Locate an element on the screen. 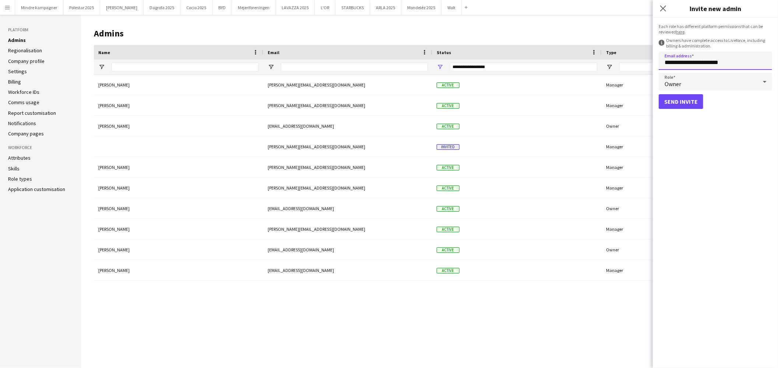 The image size is (778, 368). a: Workforce IDs is located at coordinates (24, 92).